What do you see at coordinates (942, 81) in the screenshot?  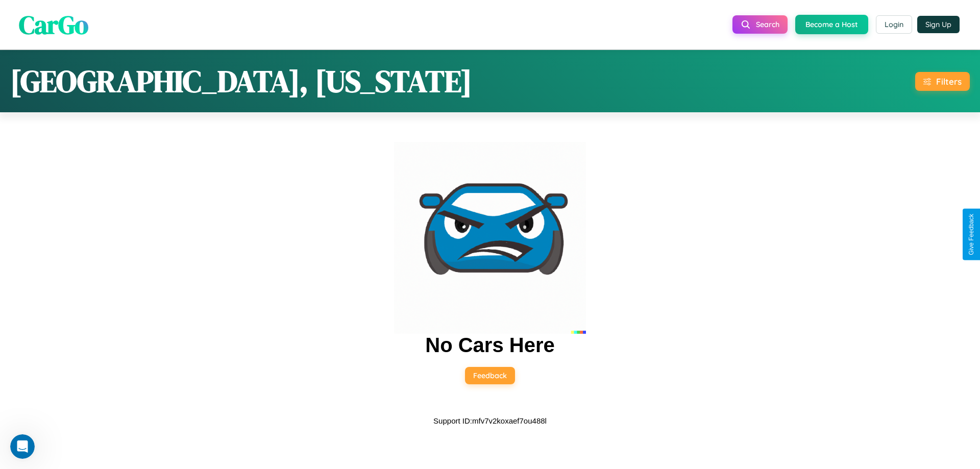 I see `button: Filters` at bounding box center [942, 81].